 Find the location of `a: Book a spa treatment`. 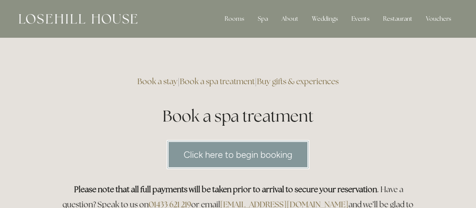

a: Book a spa treatment is located at coordinates (217, 81).